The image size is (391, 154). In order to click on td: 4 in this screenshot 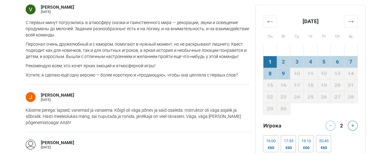, I will do `click(310, 62)`.